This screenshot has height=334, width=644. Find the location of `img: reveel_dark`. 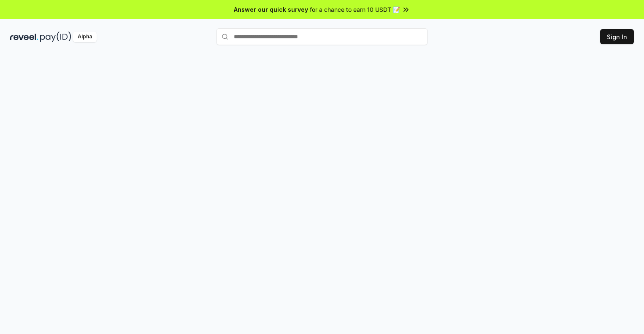

img: reveel_dark is located at coordinates (24, 37).